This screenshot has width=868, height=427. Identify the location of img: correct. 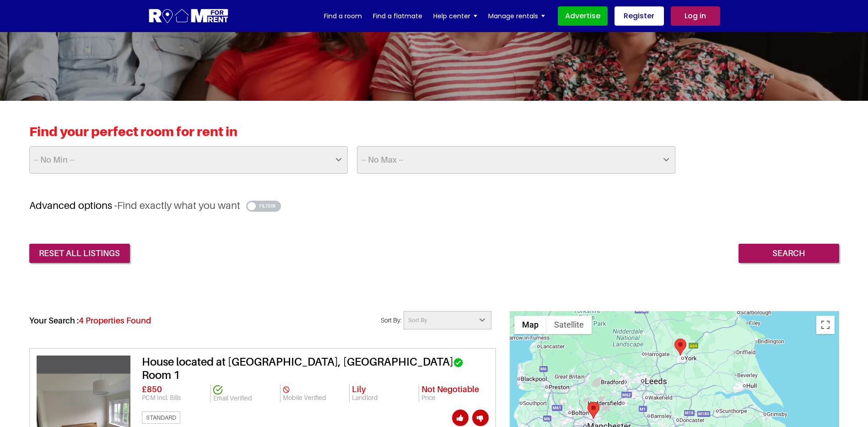
(458, 362).